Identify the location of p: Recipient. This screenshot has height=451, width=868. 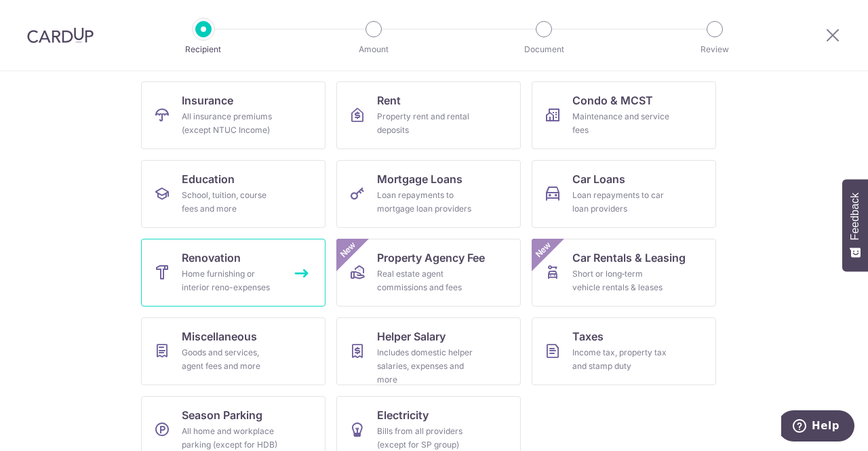
(203, 50).